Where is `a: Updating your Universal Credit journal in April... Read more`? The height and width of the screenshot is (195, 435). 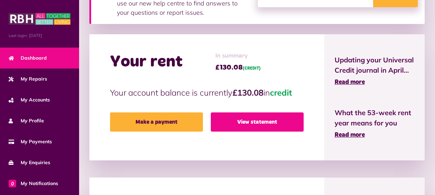 a: Updating your Universal Credit journal in April... Read more is located at coordinates (374, 71).